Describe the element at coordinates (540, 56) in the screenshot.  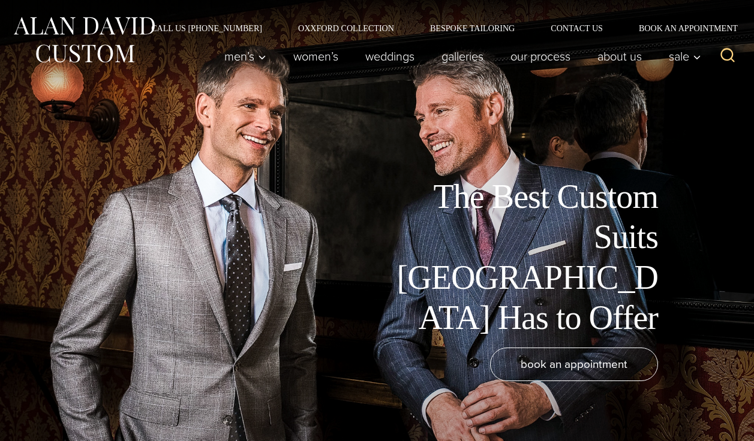
I see `a: Our Process` at that location.